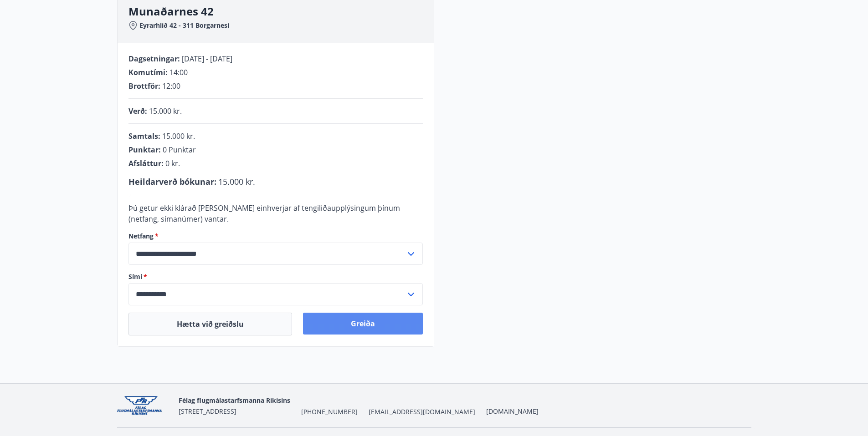  I want to click on span: Félag flugmálastarfsmanna Ríkisins, so click(234, 400).